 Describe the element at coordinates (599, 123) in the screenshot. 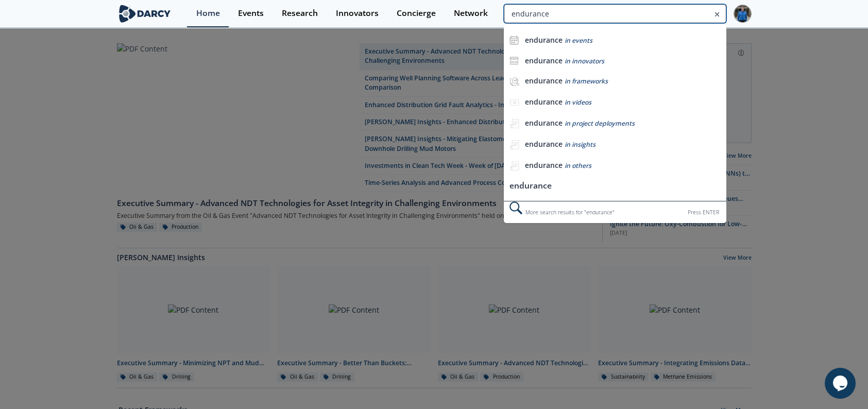

I see `span: in project deployments` at that location.